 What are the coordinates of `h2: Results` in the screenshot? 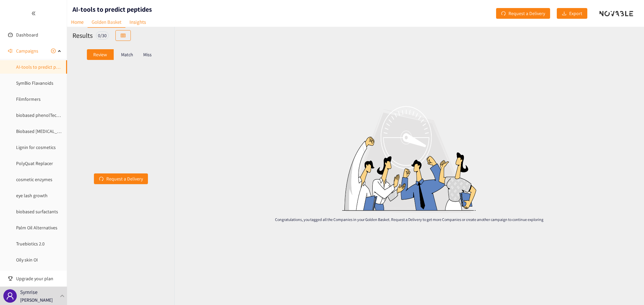 It's located at (82, 36).